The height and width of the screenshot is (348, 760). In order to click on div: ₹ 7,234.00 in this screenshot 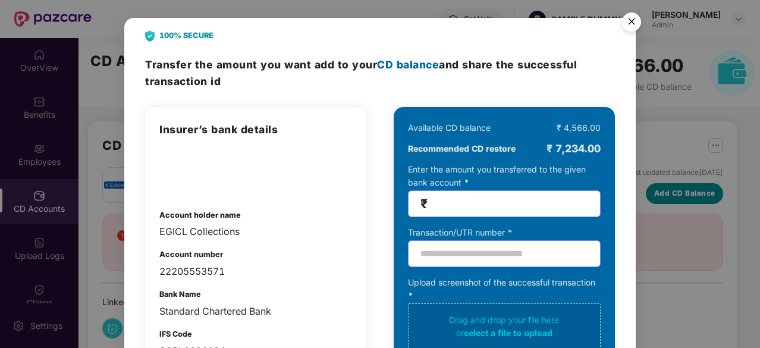, I will do `click(573, 149)`.